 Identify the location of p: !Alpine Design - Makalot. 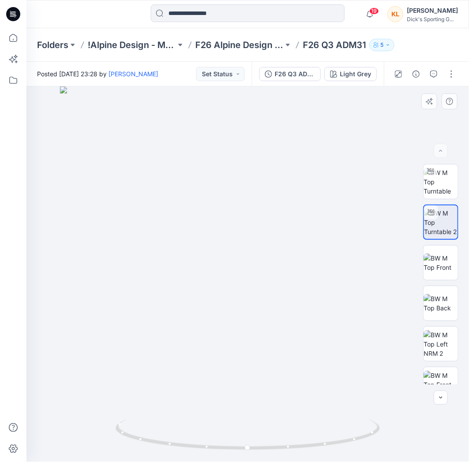
(132, 45).